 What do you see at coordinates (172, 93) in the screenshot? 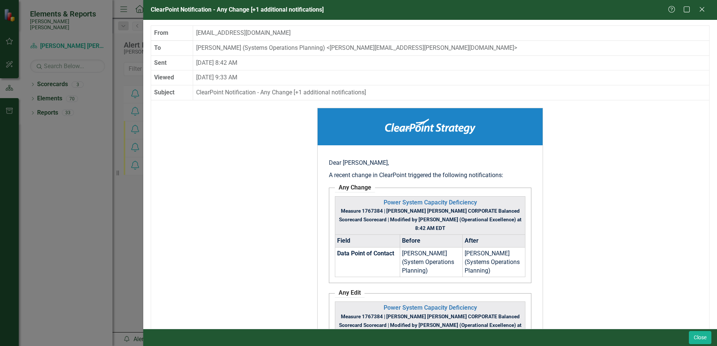
I see `th: Subject` at bounding box center [172, 93].